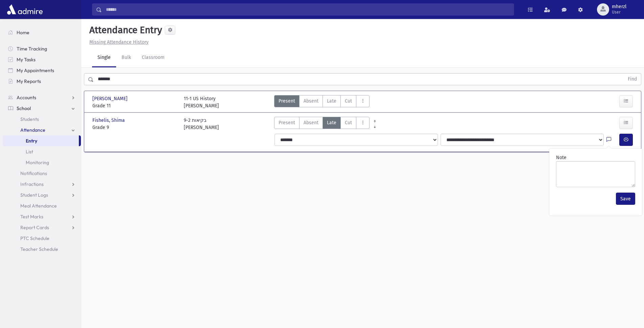 This screenshot has width=644, height=328. Describe the element at coordinates (41, 173) in the screenshot. I see `a: Notifications` at that location.